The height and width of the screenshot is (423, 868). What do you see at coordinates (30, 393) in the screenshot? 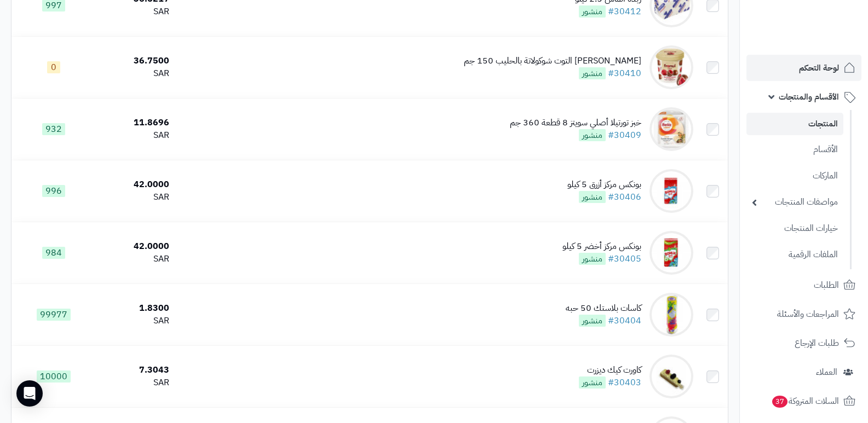
I see `div: Open Intercom Messenger` at bounding box center [30, 393].